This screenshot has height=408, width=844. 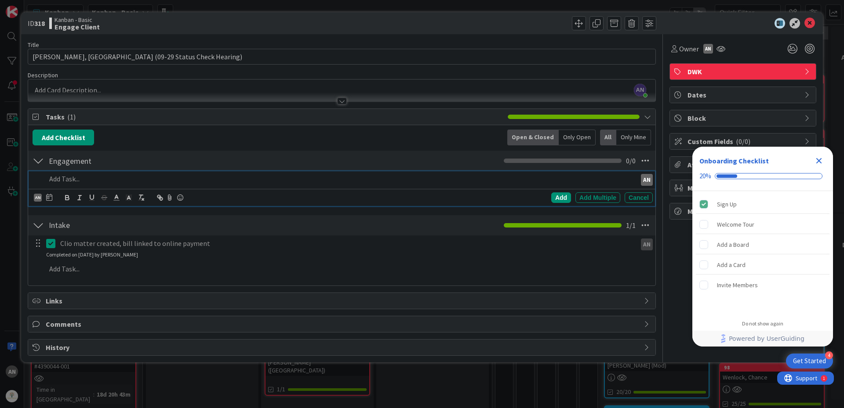 What do you see at coordinates (829, 356) in the screenshot?
I see `div: 4` at bounding box center [829, 356].